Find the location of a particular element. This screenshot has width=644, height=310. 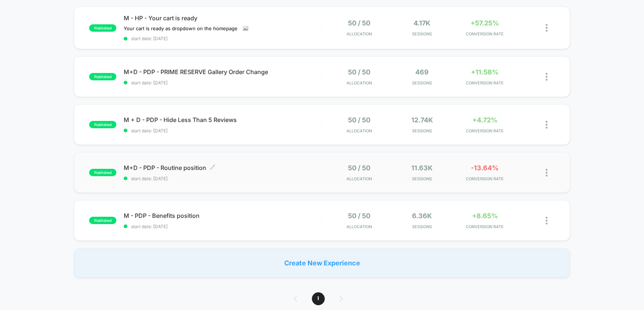

span: M+D - PDP - PRIME RESERVE Gallery Order Change is located at coordinates (222, 71).